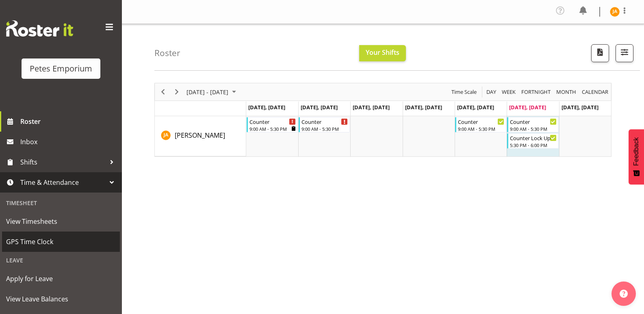 The height and width of the screenshot is (314, 644). What do you see at coordinates (39, 28) in the screenshot?
I see `img: Rosterit website logo` at bounding box center [39, 28].